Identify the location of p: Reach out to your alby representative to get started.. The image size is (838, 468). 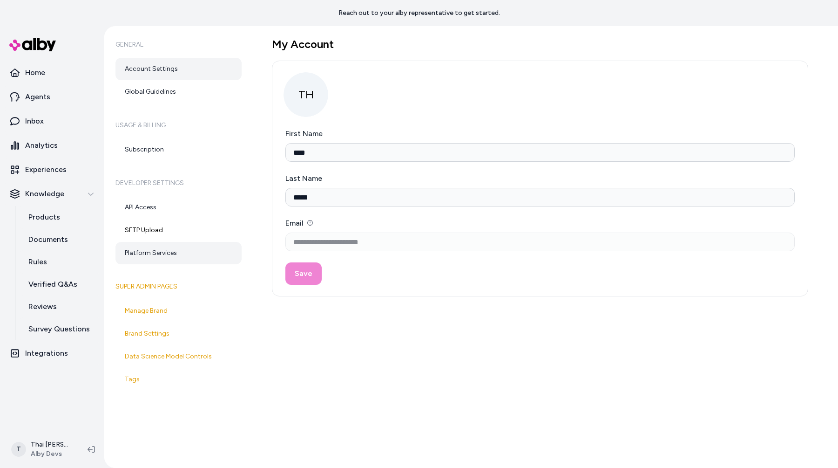
(419, 13).